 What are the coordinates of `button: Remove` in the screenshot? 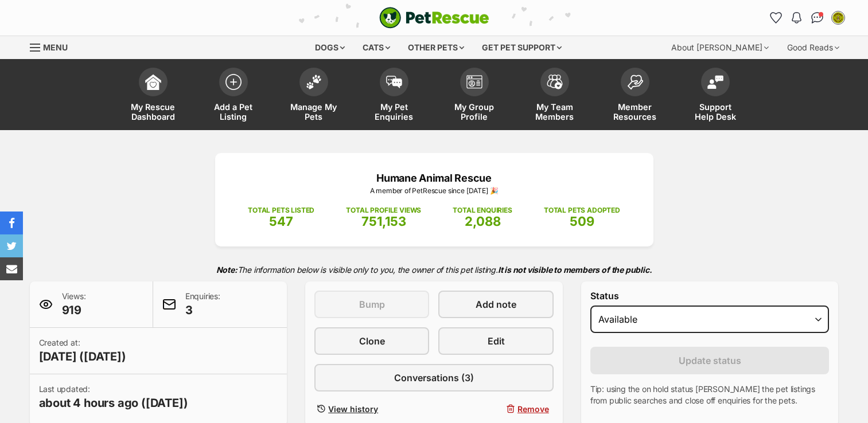 It's located at (496, 409).